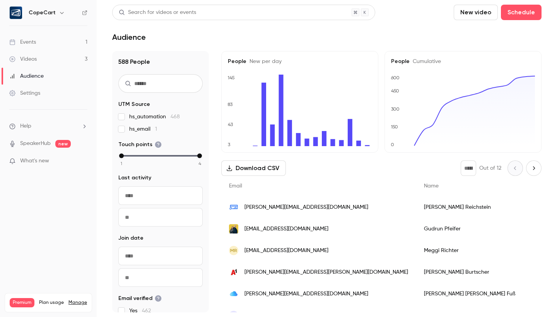 Image resolution: width=557 pixels, height=317 pixels. What do you see at coordinates (234, 251) in the screenshot?
I see `span: MR` at bounding box center [234, 251].